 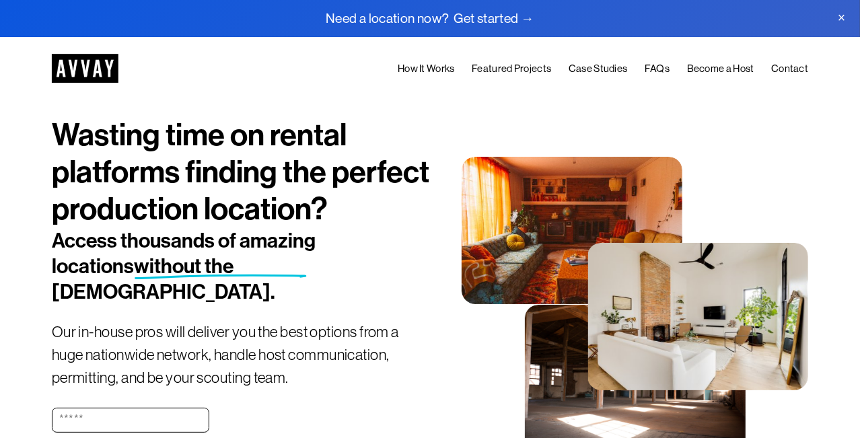 What do you see at coordinates (598, 69) in the screenshot?
I see `a: Case Studies` at bounding box center [598, 69].